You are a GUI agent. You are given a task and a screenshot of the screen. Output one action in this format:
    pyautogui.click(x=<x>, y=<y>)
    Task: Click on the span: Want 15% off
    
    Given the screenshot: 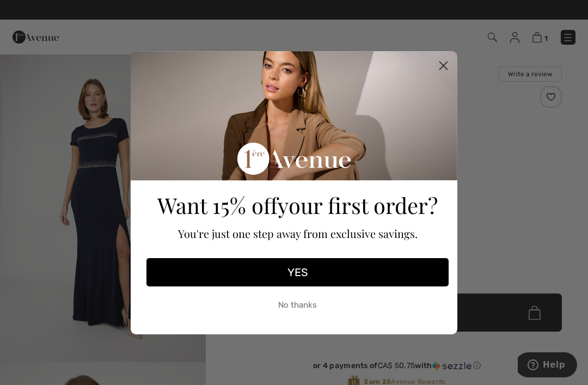 What is the action you would take?
    pyautogui.click(x=217, y=204)
    